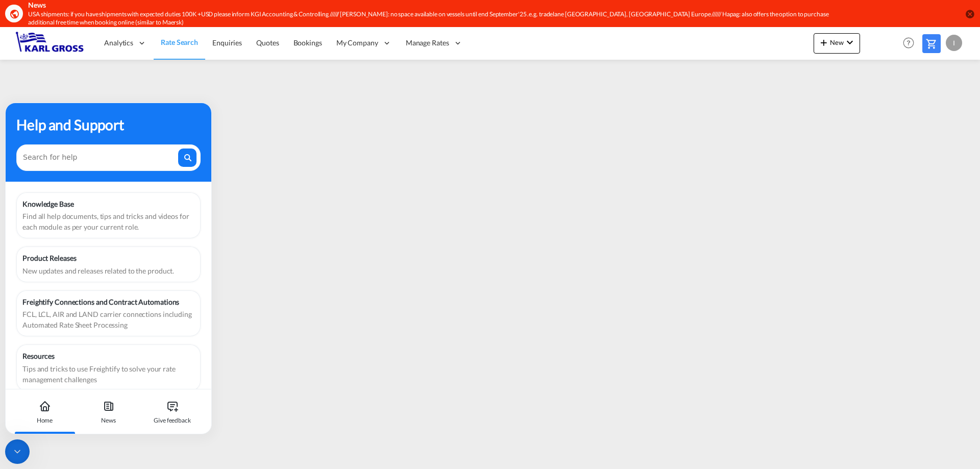 The height and width of the screenshot is (469, 980). What do you see at coordinates (49, 43) in the screenshot?
I see `img: 3269c73066d711f095e541db4db89301.png` at bounding box center [49, 43].